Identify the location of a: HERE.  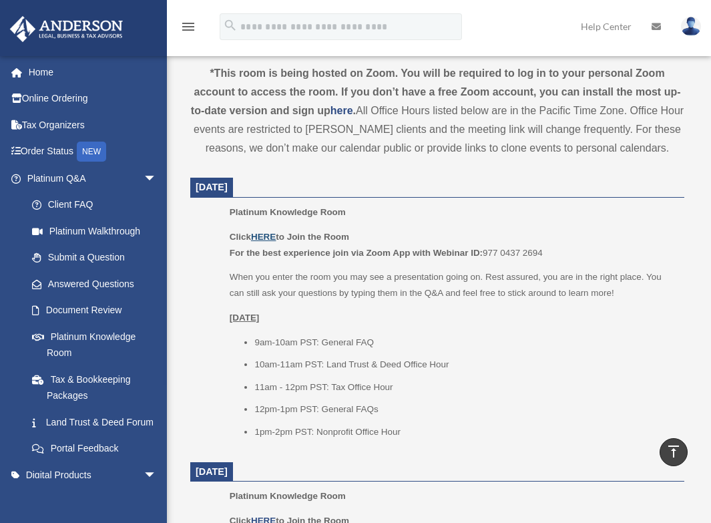
(263, 236).